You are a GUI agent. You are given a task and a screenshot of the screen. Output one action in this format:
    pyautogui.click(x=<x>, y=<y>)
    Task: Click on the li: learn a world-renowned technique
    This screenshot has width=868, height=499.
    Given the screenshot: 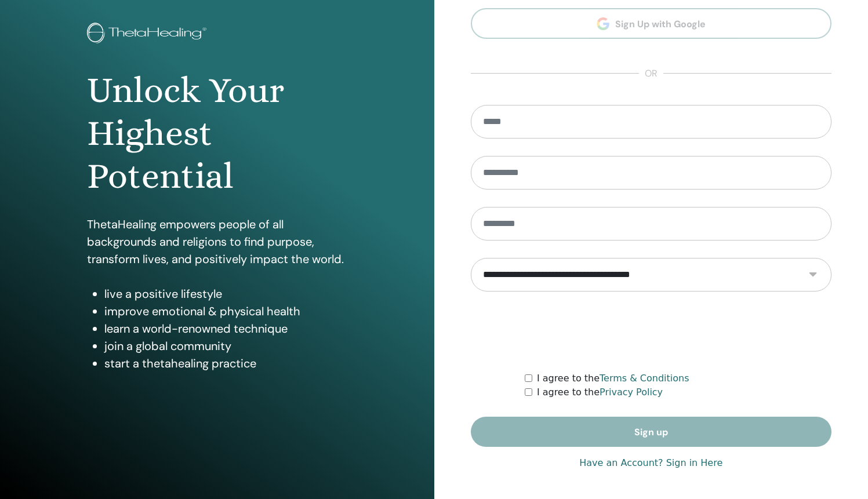 What is the action you would take?
    pyautogui.click(x=226, y=328)
    